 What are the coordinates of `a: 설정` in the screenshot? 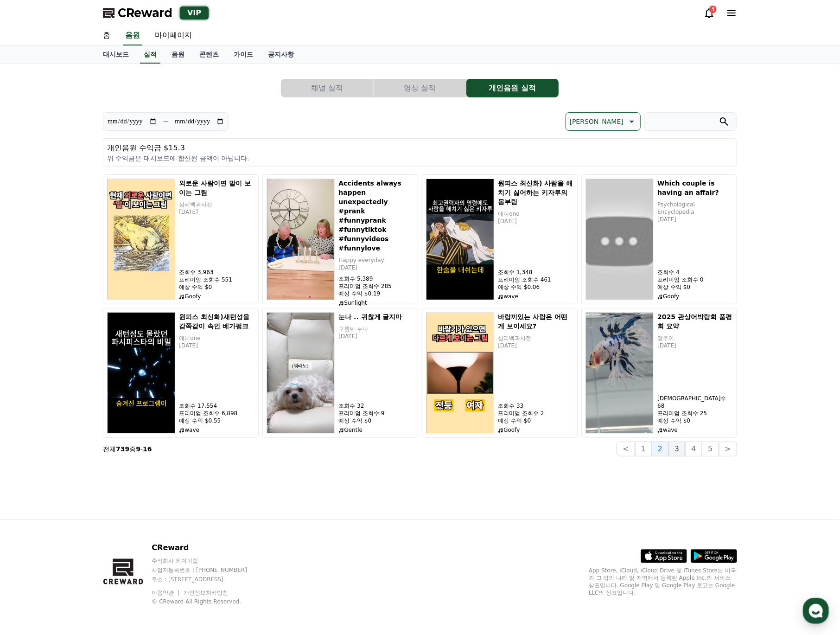 It's located at (149, 306).